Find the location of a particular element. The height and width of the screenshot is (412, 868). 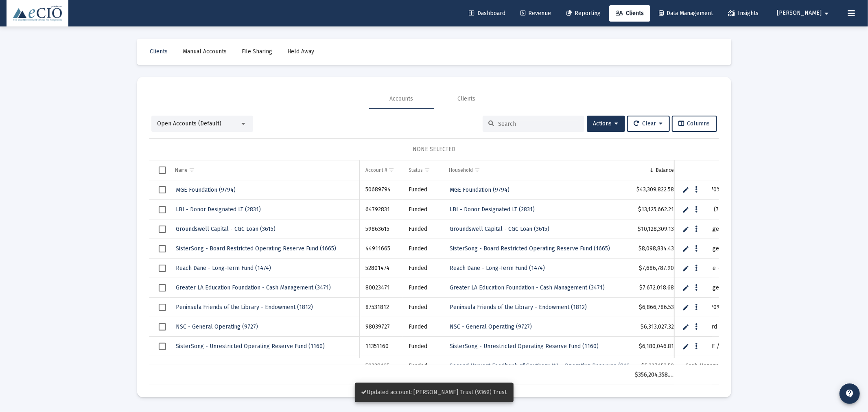

td: 59338165 is located at coordinates (381, 366).